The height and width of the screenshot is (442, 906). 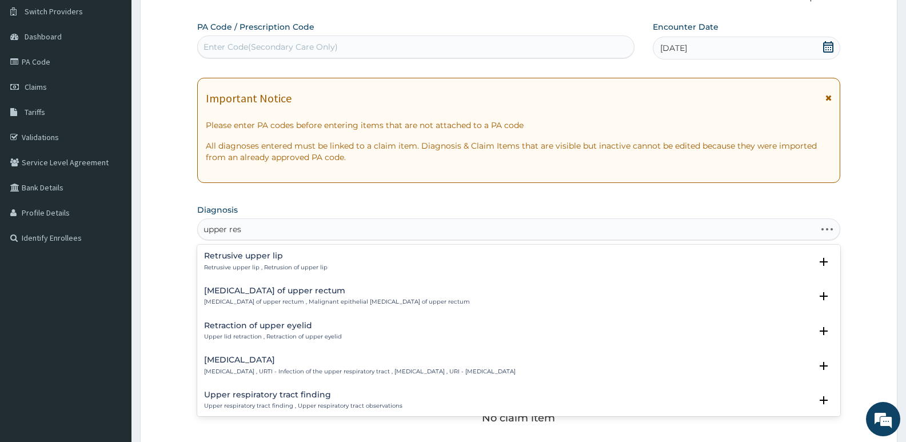 What do you see at coordinates (518, 418) in the screenshot?
I see `p: No claim item` at bounding box center [518, 418].